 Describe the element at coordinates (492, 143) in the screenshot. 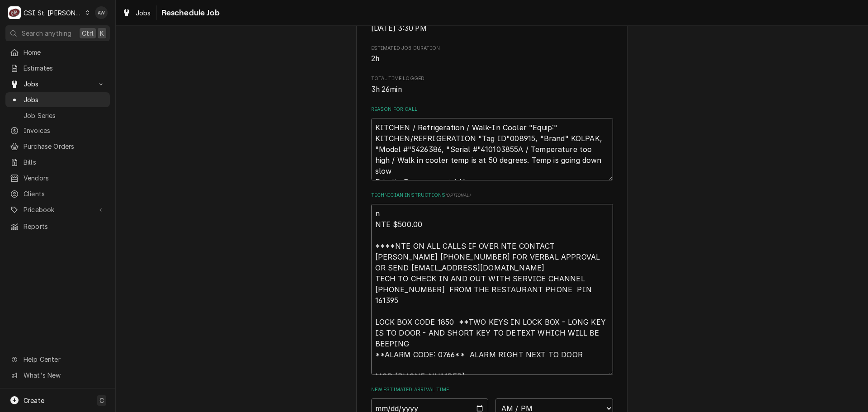

I see `div: Reason For Call` at that location.